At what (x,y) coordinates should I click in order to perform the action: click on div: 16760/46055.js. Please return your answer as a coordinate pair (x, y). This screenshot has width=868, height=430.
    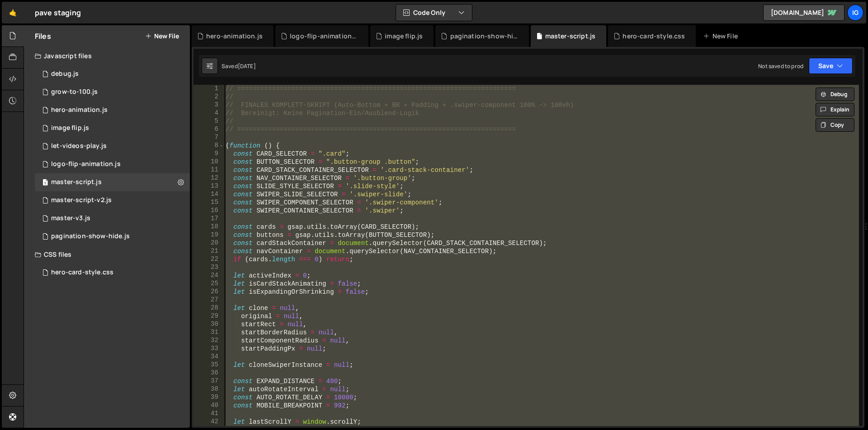
    Looking at the image, I should click on (112, 218).